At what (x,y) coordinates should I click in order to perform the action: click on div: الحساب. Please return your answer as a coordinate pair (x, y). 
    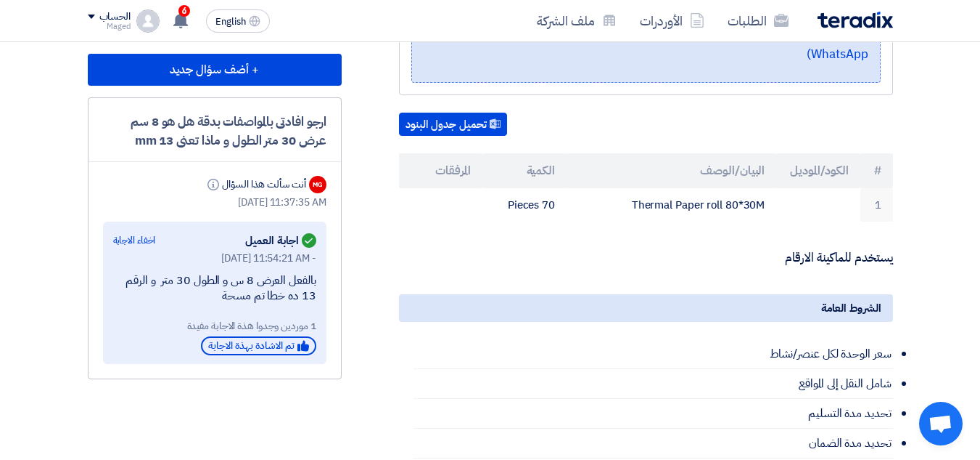
    Looking at the image, I should click on (114, 17).